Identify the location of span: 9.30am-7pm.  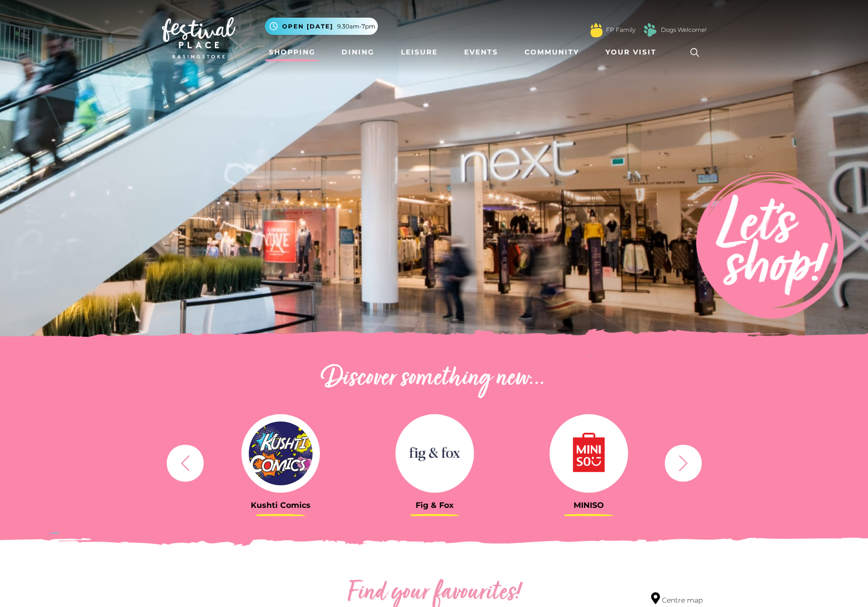
(356, 26).